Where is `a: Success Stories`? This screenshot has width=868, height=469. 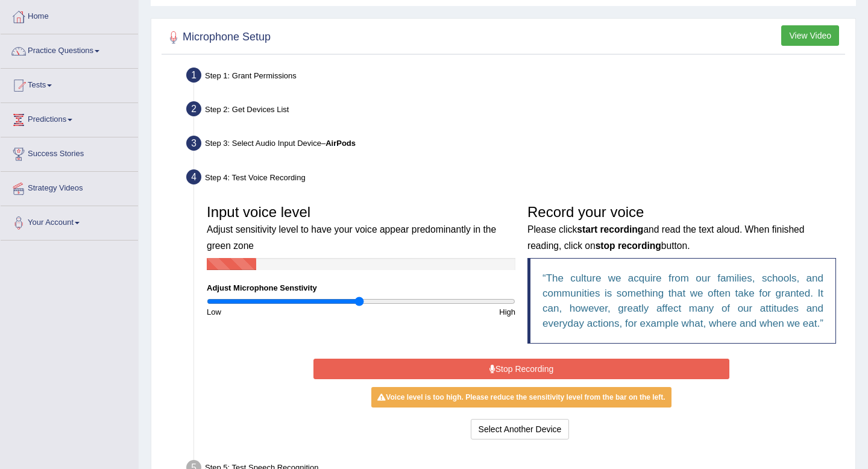 a: Success Stories is located at coordinates (69, 153).